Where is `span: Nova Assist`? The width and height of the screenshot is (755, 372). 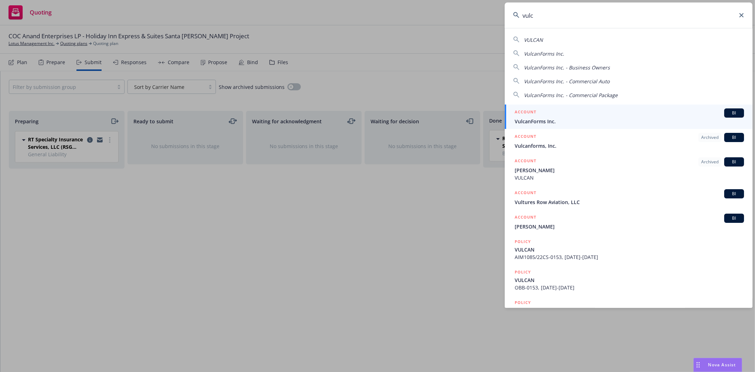
span: Nova Assist is located at coordinates (722, 364).